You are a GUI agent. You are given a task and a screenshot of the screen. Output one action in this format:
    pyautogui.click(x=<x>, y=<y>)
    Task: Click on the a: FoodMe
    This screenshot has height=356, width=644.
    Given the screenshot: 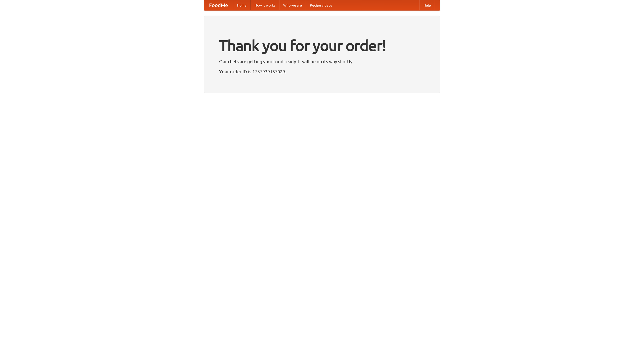 What is the action you would take?
    pyautogui.click(x=218, y=5)
    